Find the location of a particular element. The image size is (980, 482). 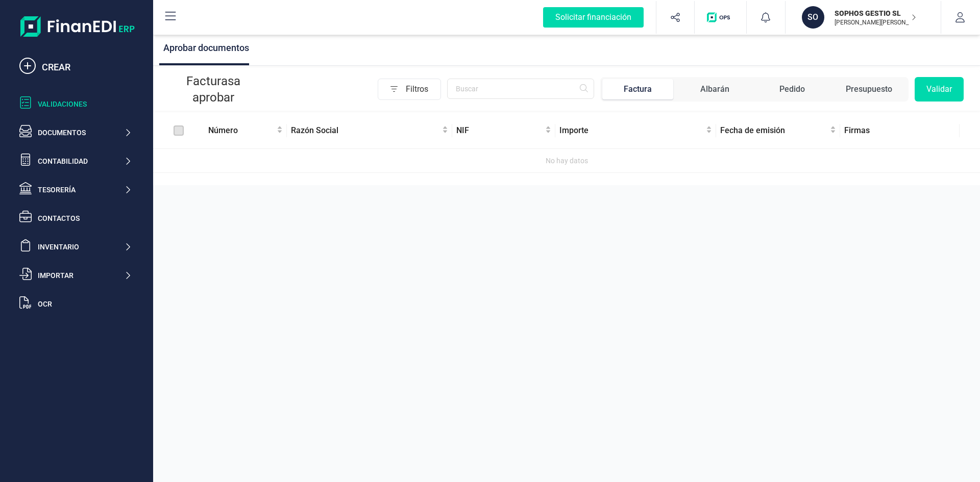

div: Tesorería is located at coordinates (80, 190).